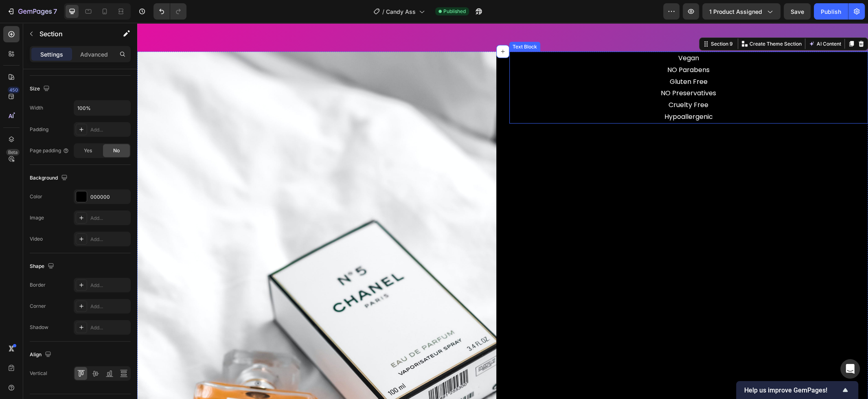  What do you see at coordinates (73, 34) in the screenshot?
I see `p: Section` at bounding box center [73, 34].